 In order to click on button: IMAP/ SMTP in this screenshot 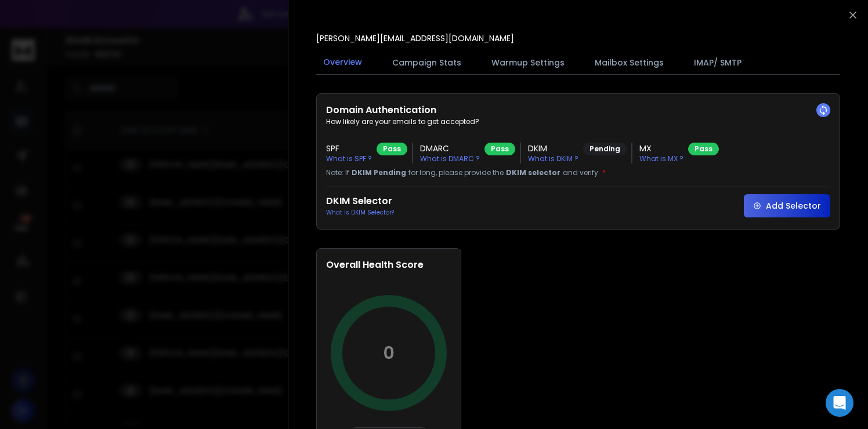, I will do `click(717, 62)`.